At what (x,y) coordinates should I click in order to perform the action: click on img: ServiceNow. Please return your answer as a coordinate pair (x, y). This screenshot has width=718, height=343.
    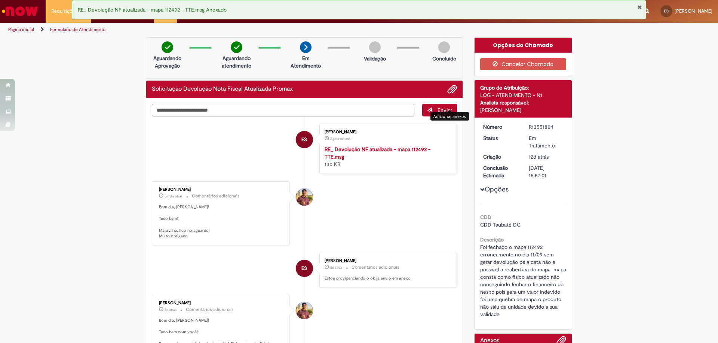
    Looking at the image, I should click on (20, 11).